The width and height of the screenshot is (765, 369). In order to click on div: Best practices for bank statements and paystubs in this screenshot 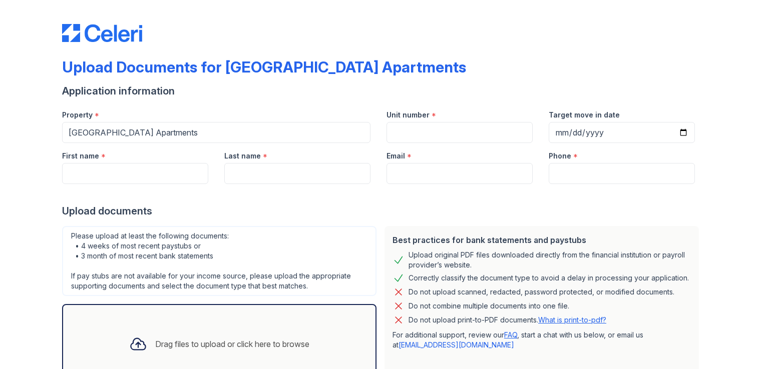, I will do `click(542, 240)`.